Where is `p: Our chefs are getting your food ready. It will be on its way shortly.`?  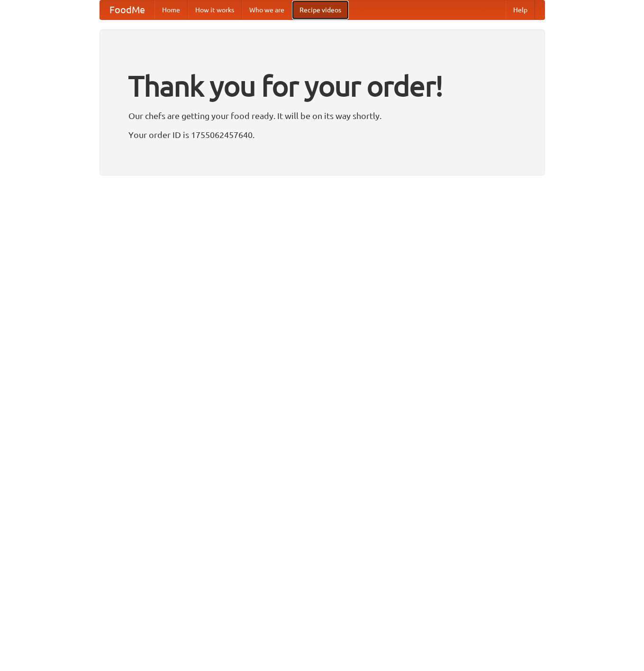 p: Our chefs are getting your food ready. It will be on its way shortly. is located at coordinates (322, 116).